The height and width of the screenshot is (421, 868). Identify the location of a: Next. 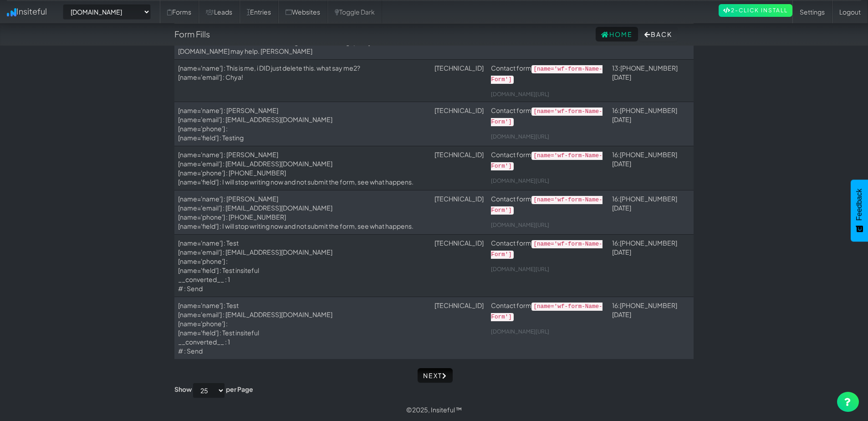
(435, 376).